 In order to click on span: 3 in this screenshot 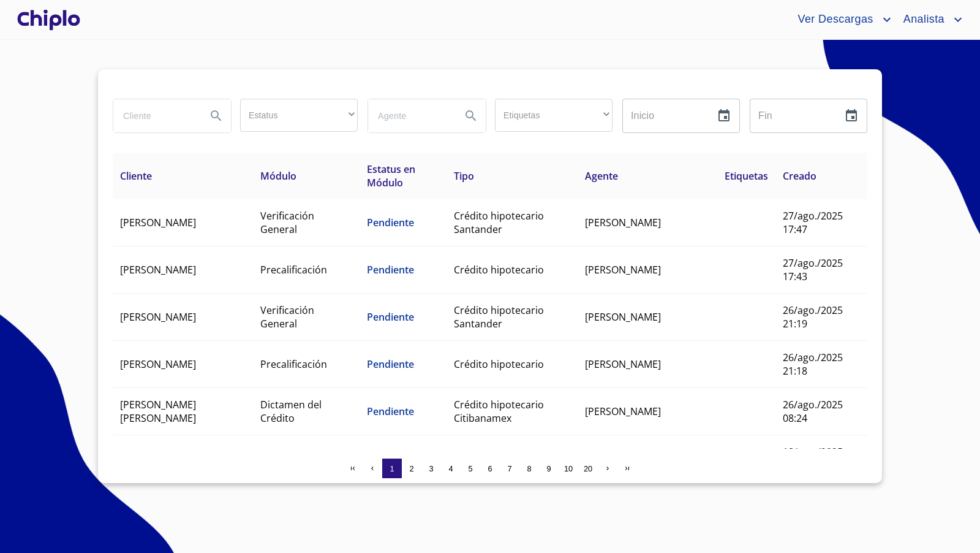, I will do `click(431, 468)`.